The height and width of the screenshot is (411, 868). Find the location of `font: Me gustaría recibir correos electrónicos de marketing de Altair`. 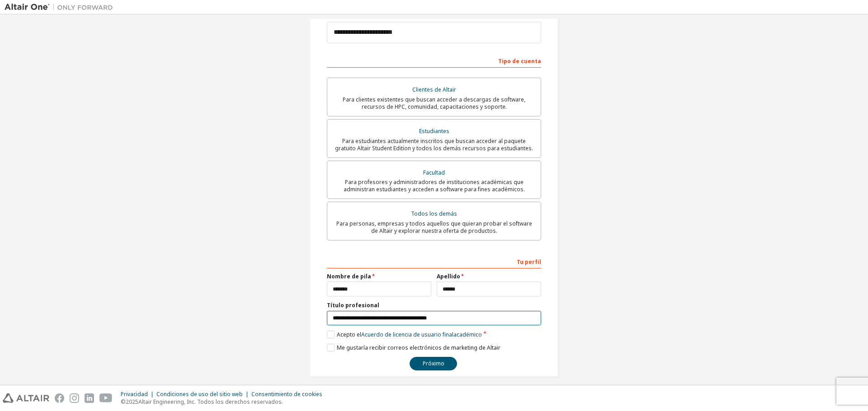

font: Me gustaría recibir correos electrónicos de marketing de Altair is located at coordinates (419, 347).